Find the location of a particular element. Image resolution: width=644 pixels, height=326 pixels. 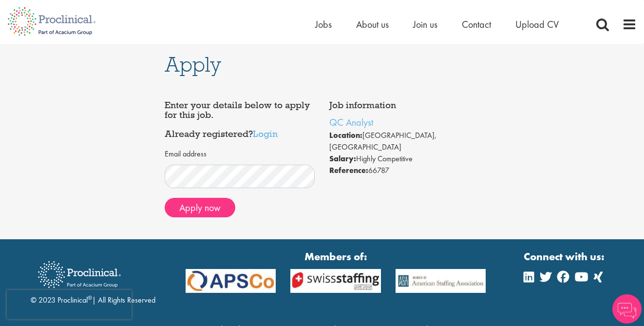

strong: Connect with us: is located at coordinates (565, 256).